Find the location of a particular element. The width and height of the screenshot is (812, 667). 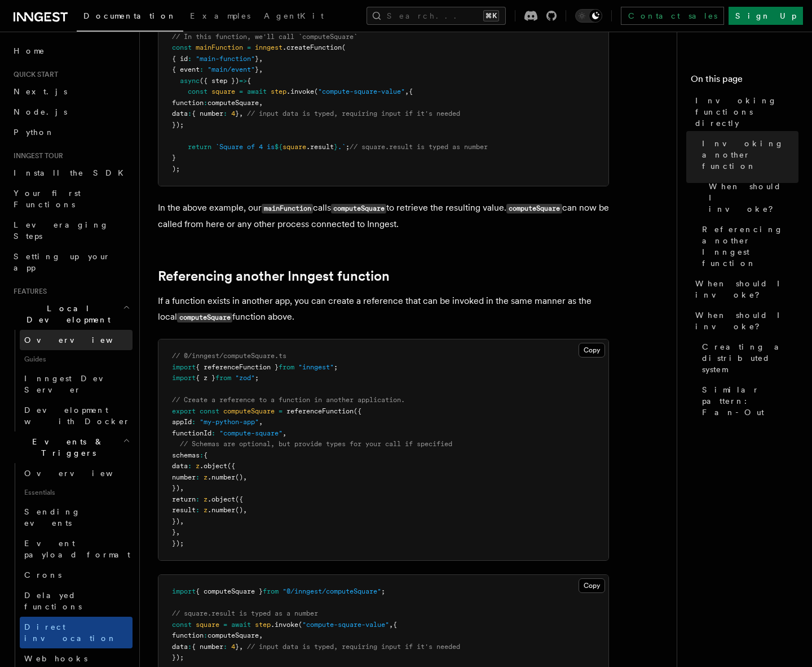

span: data is located at coordinates (180, 465).